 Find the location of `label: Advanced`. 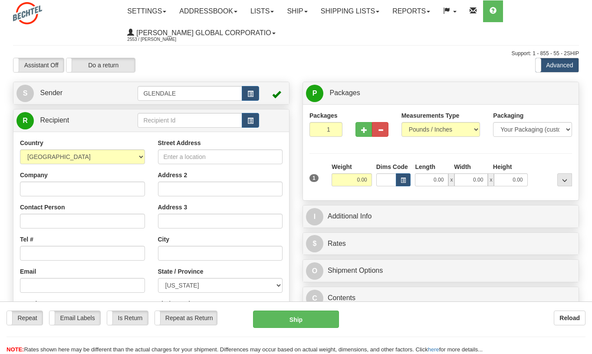

label: Advanced is located at coordinates (557, 65).